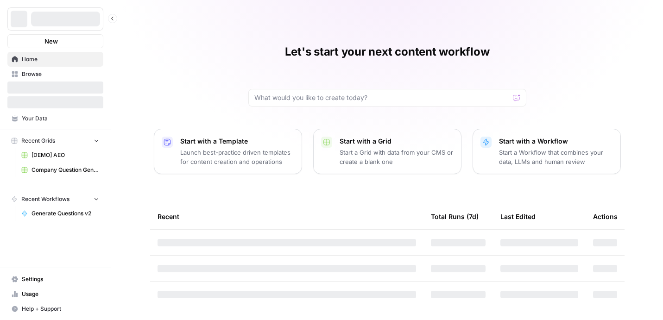 Image resolution: width=663 pixels, height=320 pixels. I want to click on a: Home, so click(55, 59).